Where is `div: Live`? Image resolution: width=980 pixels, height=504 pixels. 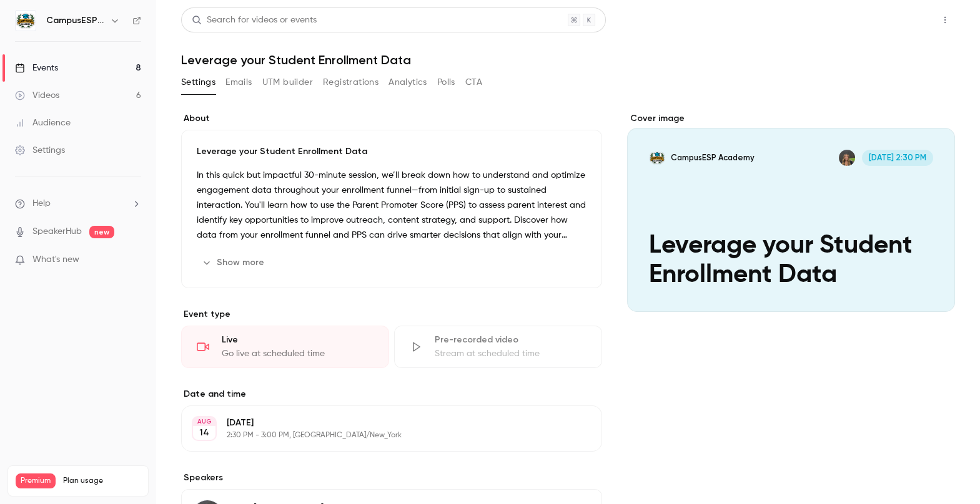 div: Live is located at coordinates (297, 340).